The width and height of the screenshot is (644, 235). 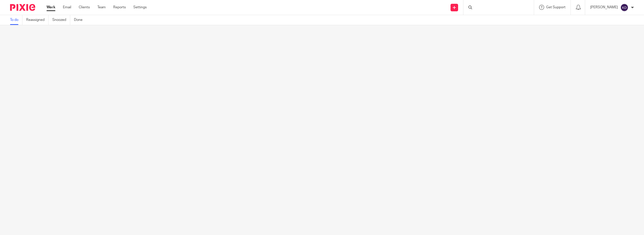 What do you see at coordinates (556, 7) in the screenshot?
I see `span: Get Support` at bounding box center [556, 7].